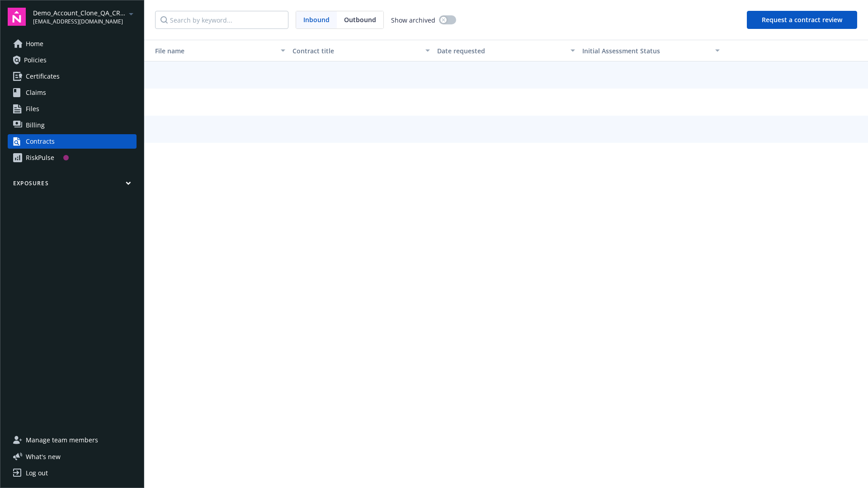 This screenshot has height=488, width=868. I want to click on span: Inbound, so click(316, 20).